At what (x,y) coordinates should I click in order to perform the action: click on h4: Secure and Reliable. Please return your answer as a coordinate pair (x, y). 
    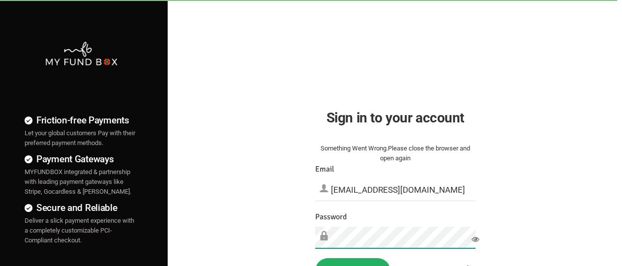
    Looking at the image, I should click on (81, 208).